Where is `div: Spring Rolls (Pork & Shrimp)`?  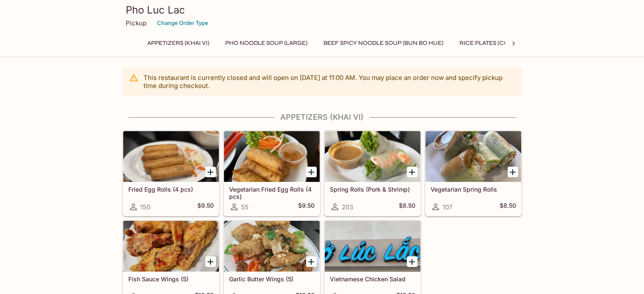
div: Spring Rolls (Pork & Shrimp) is located at coordinates (373, 157).